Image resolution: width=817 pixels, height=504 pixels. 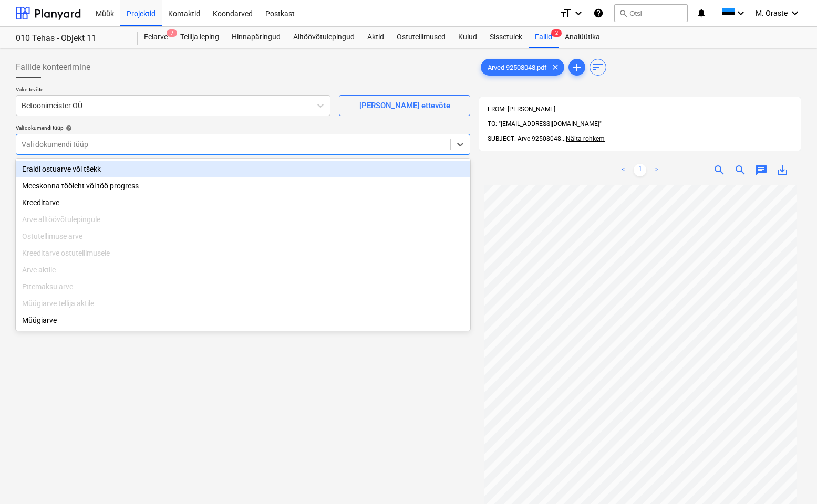 What do you see at coordinates (173, 90) in the screenshot?
I see `p: Vali ettevõte` at bounding box center [173, 90].